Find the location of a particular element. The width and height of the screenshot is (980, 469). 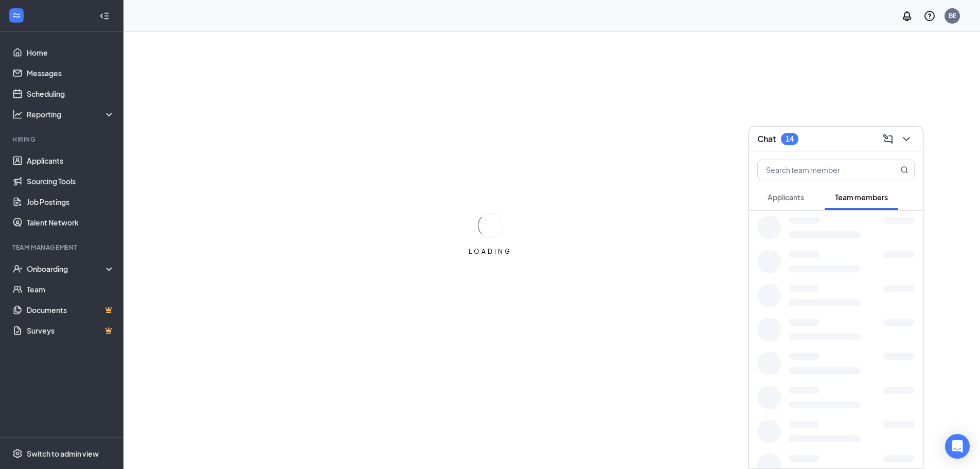

a: DocumentsCrown is located at coordinates (70, 309).